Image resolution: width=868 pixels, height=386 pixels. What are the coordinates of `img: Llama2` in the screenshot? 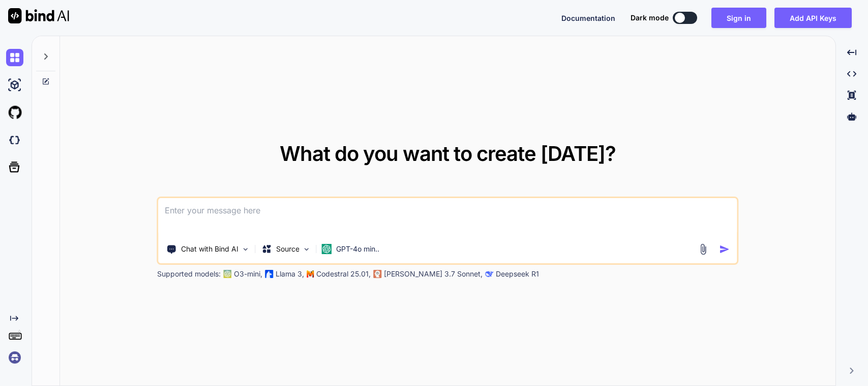 It's located at (269, 274).